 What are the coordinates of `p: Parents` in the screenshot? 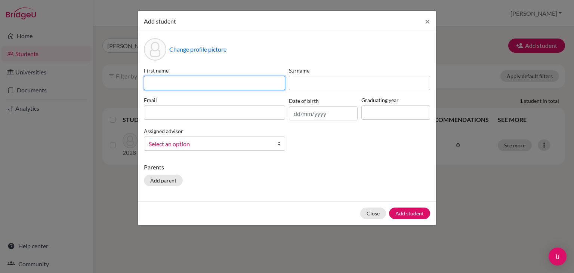 It's located at (287, 167).